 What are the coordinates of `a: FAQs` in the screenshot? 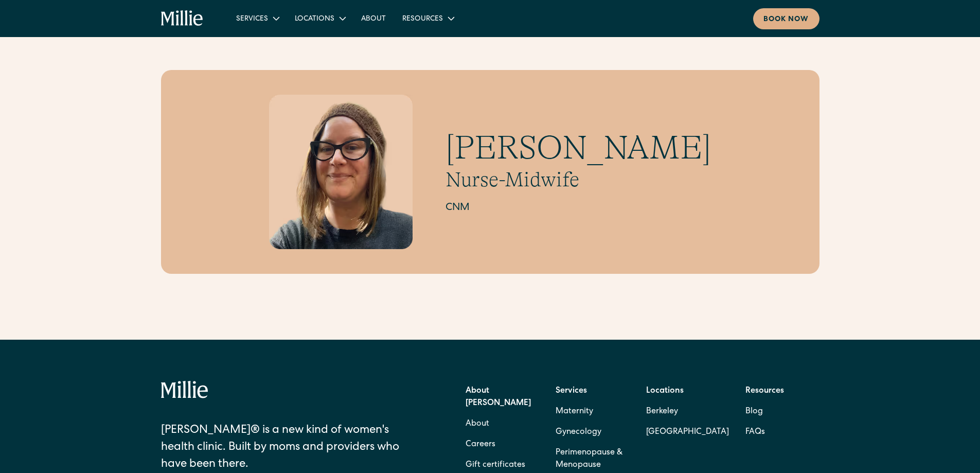 It's located at (755, 432).